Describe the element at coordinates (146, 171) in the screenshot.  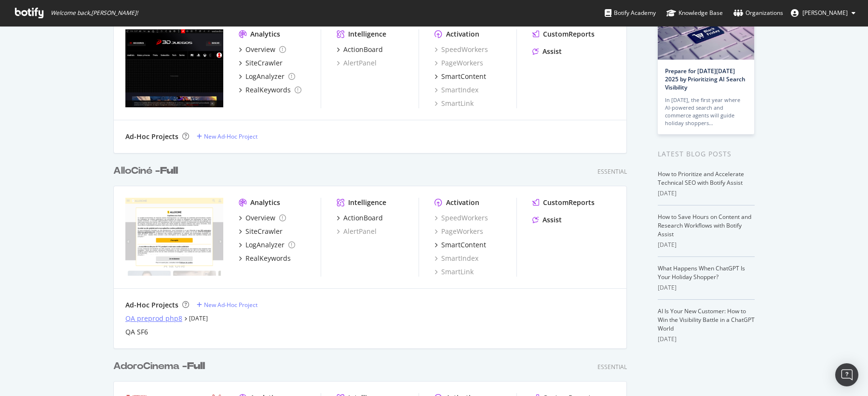
I see `div: AlloCiné -` at that location.